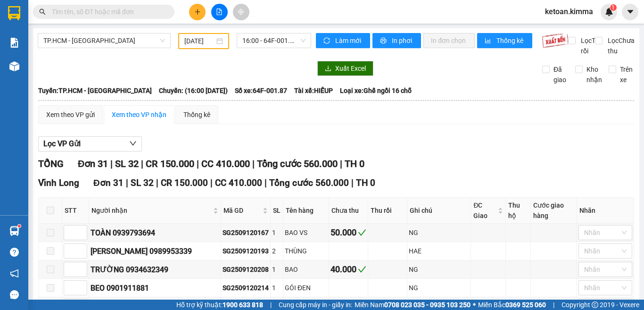 The height and width of the screenshot is (310, 644). Describe the element at coordinates (14, 252) in the screenshot. I see `span: question-circle` at that location.